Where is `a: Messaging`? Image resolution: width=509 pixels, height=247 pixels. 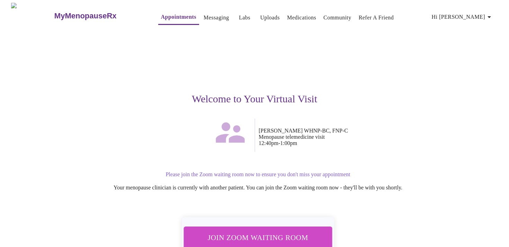 a: Messaging is located at coordinates (216, 18).